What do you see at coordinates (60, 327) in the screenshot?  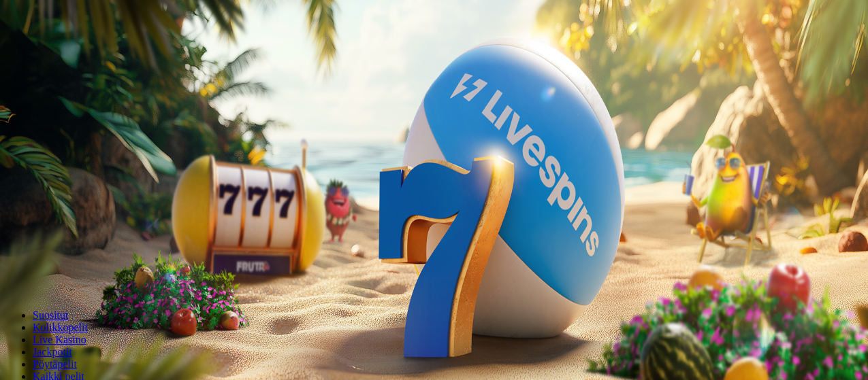 I see `span: Kolikkopelit` at bounding box center [60, 327].